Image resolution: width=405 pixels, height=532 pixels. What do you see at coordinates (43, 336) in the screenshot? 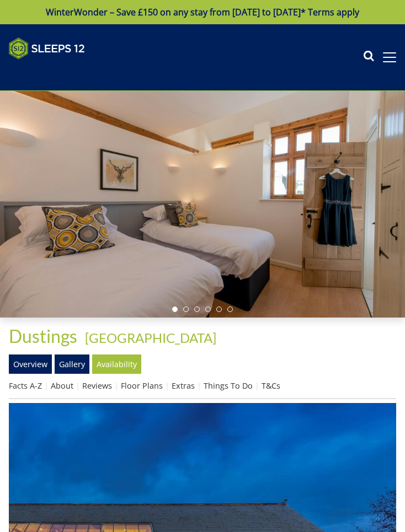
I see `span: Dustings` at bounding box center [43, 336].